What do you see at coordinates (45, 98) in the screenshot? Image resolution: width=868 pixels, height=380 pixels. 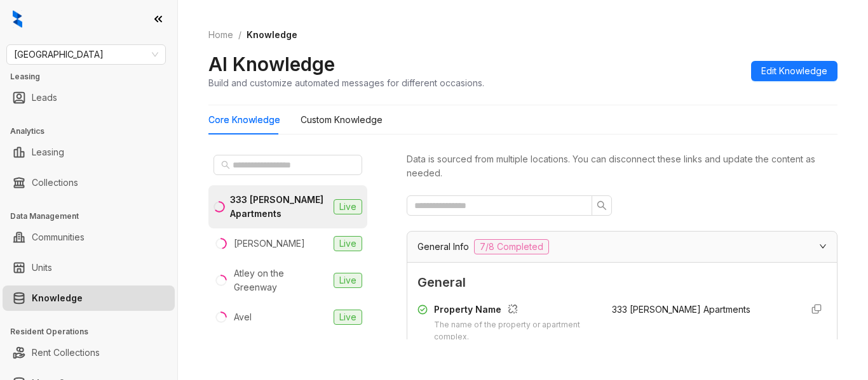 I see `a: Leads` at bounding box center [45, 98].